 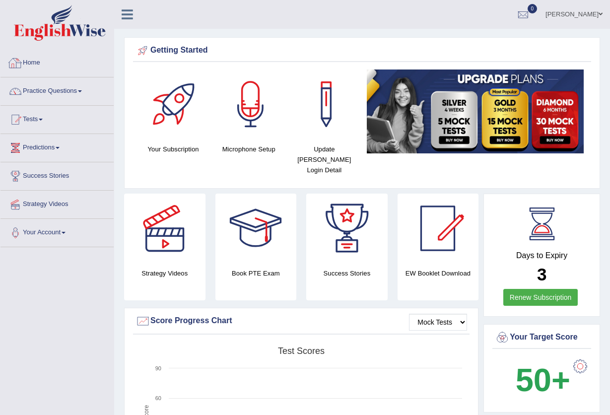 I want to click on img: small5.jpg, so click(x=475, y=111).